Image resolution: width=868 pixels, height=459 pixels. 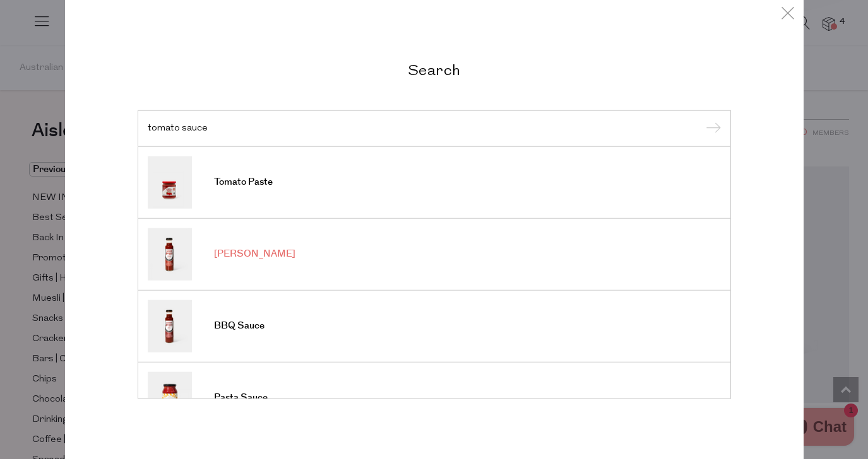 What do you see at coordinates (434, 128) in the screenshot?
I see `input: Search` at bounding box center [434, 128].